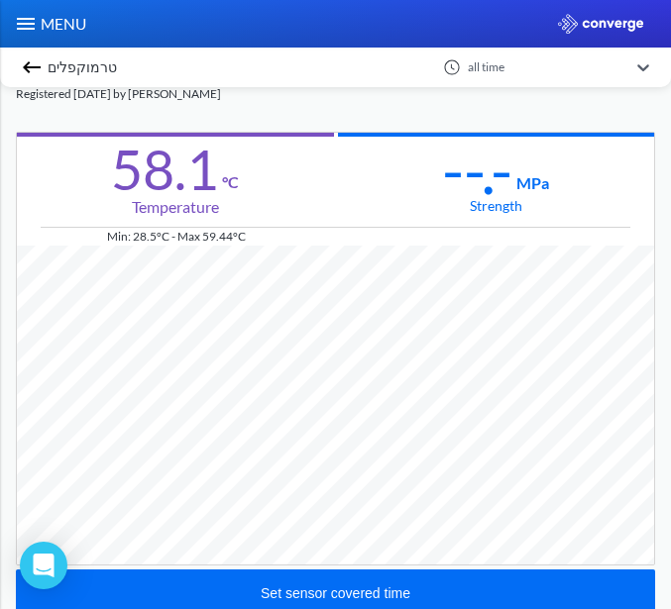 The image size is (671, 609). Describe the element at coordinates (335, 593) in the screenshot. I see `div: Set sensor covered time` at that location.